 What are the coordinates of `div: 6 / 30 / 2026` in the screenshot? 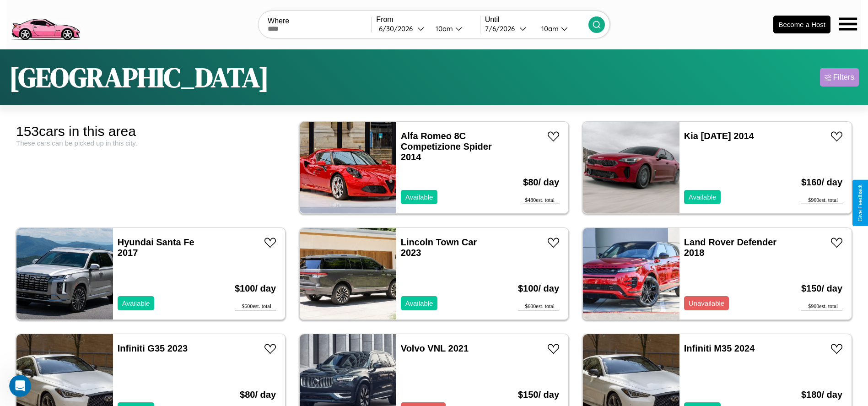 It's located at (398, 29).